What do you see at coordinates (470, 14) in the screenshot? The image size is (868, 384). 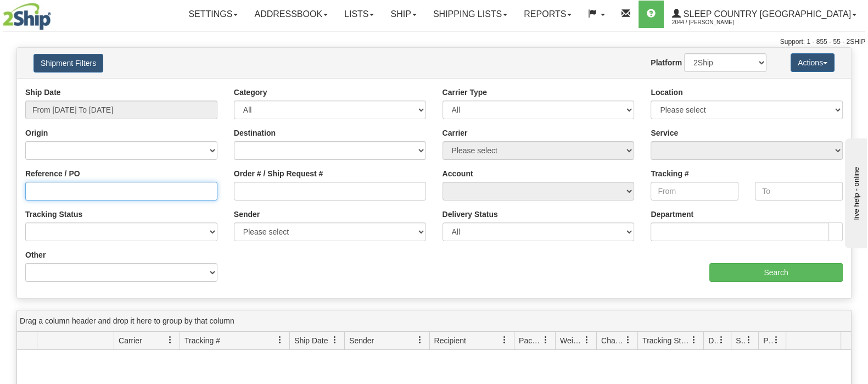 I see `a: Shipping lists` at bounding box center [470, 14].